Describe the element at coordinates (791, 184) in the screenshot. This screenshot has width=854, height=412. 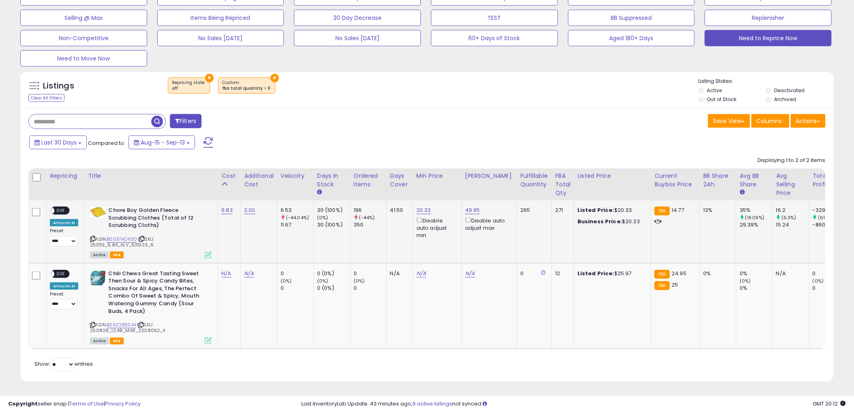
I see `div: Avg Selling Price` at that location.